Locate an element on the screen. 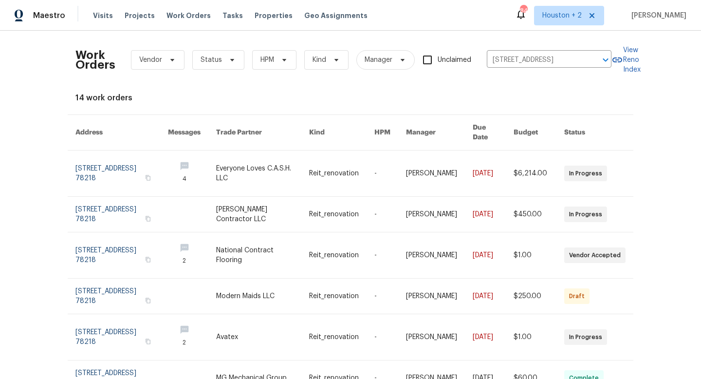  span: Kind is located at coordinates (319, 60).